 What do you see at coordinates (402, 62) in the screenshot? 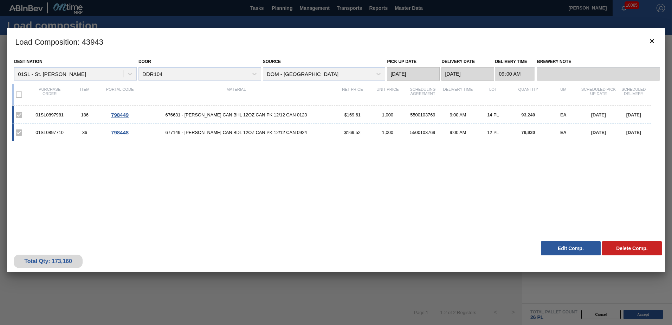
I see `label: Pick up Date` at bounding box center [402, 62].